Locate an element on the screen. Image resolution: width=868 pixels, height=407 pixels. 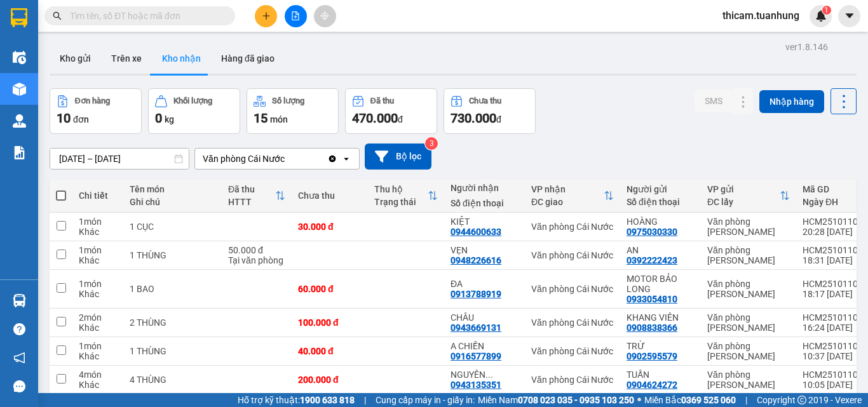
div: Số điện thoại is located at coordinates (484, 204).